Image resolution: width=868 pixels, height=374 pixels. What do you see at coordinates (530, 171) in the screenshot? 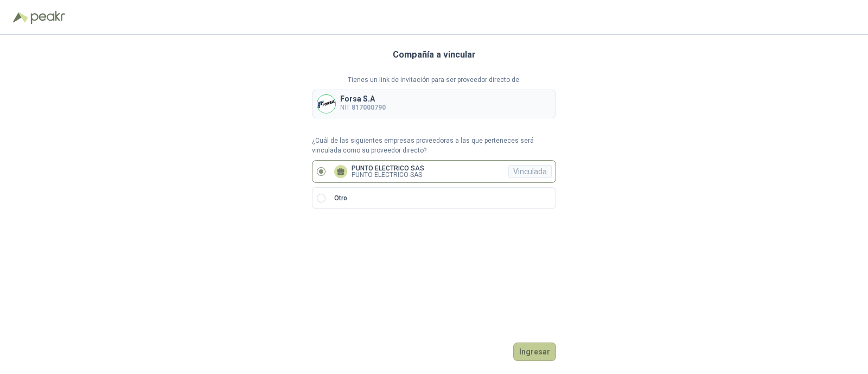
I see `div: Vinculada` at bounding box center [530, 171].